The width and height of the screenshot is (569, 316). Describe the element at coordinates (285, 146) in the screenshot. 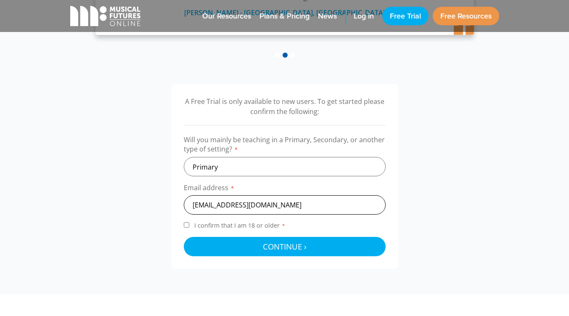

I see `label: Will you mainly be teaching in a Primary, Secondary, or another type of setting?` at that location.